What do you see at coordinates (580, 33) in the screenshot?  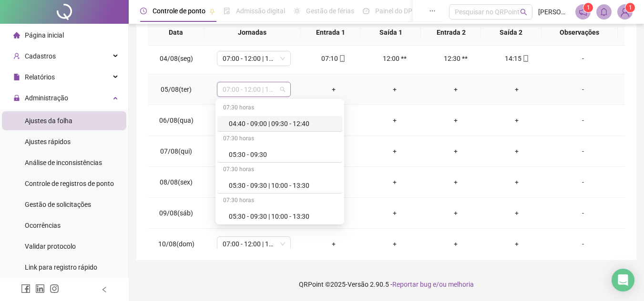 I see `span: Observações` at bounding box center [580, 33].